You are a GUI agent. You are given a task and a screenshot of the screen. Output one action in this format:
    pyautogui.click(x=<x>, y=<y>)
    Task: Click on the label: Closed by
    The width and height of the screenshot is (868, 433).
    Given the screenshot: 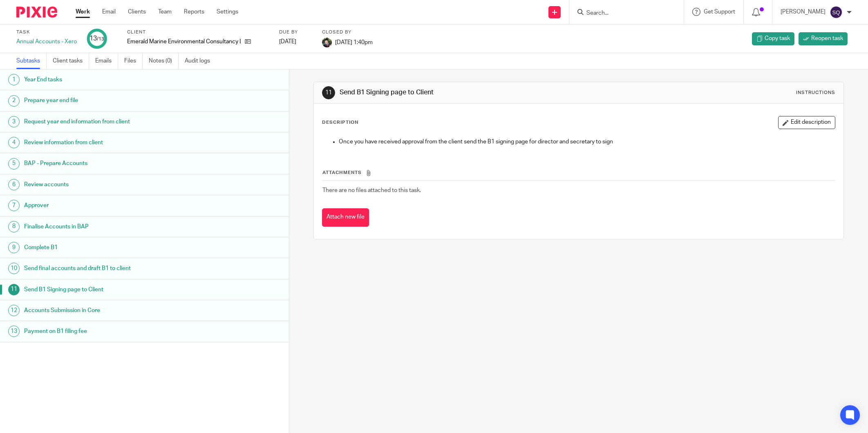 What is the action you would take?
    pyautogui.click(x=348, y=32)
    